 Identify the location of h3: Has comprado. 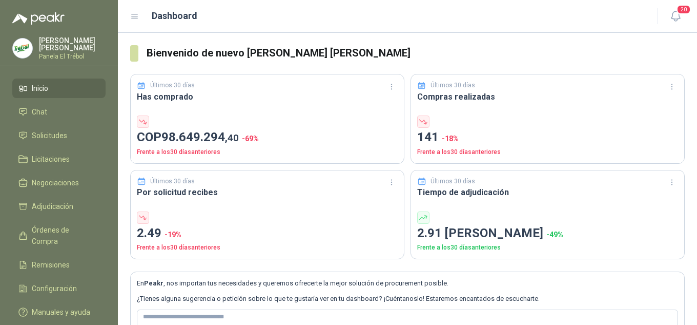
(267, 96).